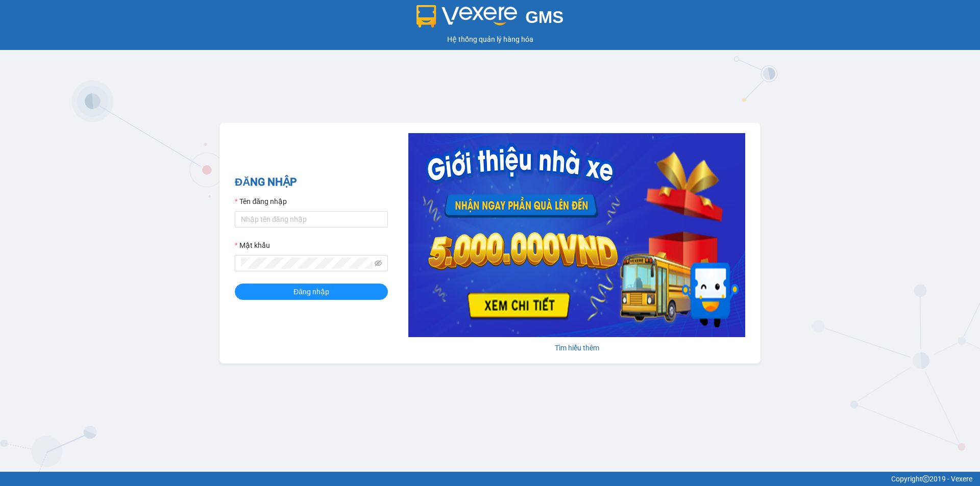 This screenshot has height=486, width=980. What do you see at coordinates (311, 219) in the screenshot?
I see `input: Tên đăng nhập` at bounding box center [311, 219].